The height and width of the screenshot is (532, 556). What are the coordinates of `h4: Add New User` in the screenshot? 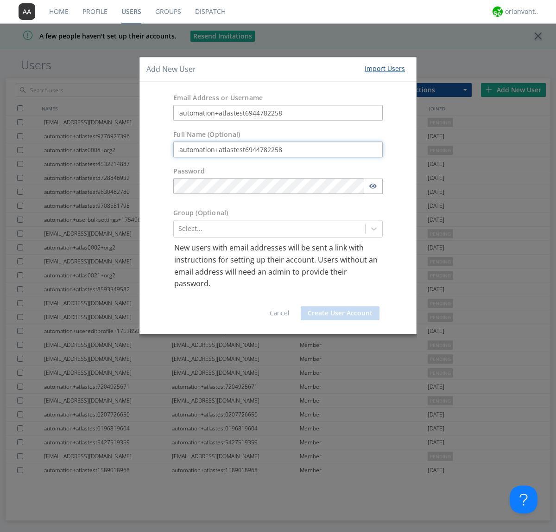 It's located at (171, 69).